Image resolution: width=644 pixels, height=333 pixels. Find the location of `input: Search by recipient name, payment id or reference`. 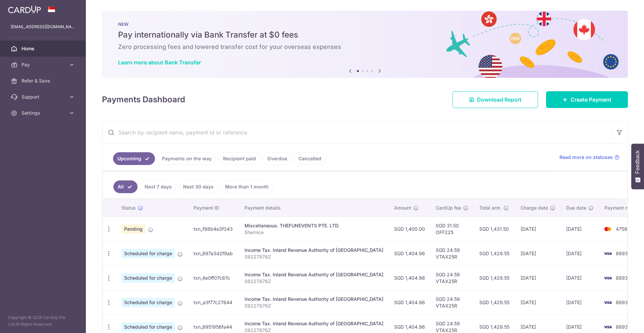

input: Search by recipient name, payment id or reference is located at coordinates (357, 133).